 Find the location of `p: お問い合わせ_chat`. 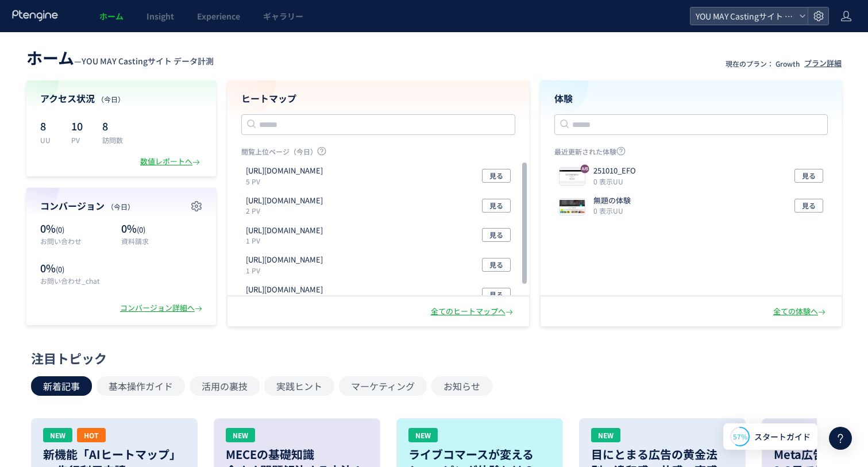

p: お問い合わせ_chat is located at coordinates (78, 280).